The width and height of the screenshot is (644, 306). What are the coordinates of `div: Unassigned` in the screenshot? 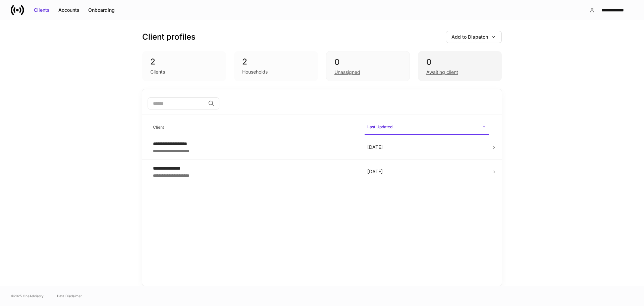 It's located at (347, 72).